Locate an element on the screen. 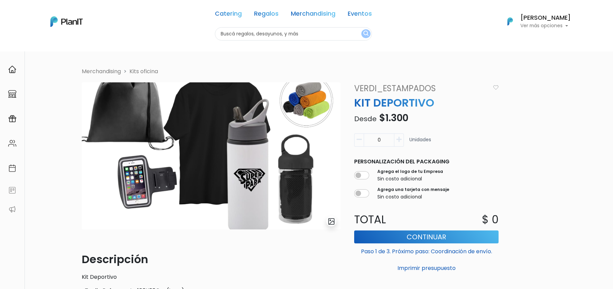 The image size is (613, 289). img: gallery-light is located at coordinates (331, 221).